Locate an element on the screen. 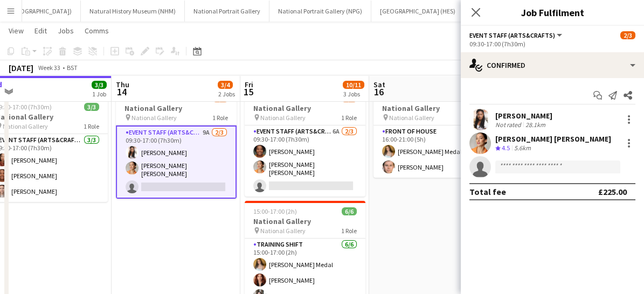 The height and width of the screenshot is (294, 644). span: Event Staff (Arts&Crafts) is located at coordinates (512, 35).